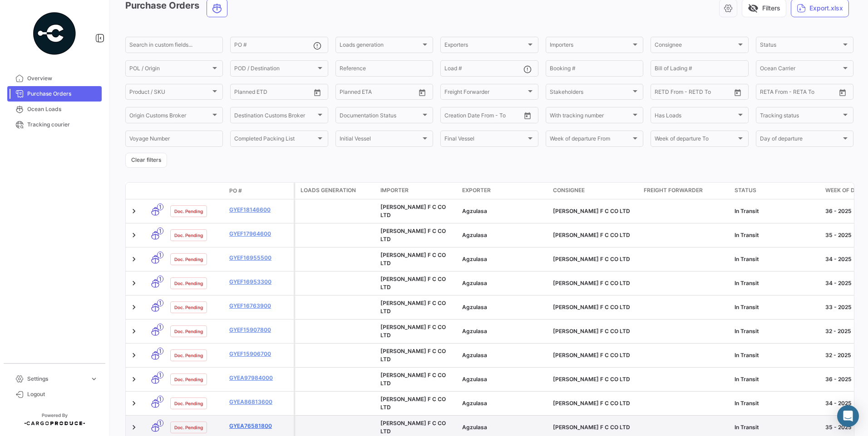  I want to click on span: POD / Destination, so click(275, 69).